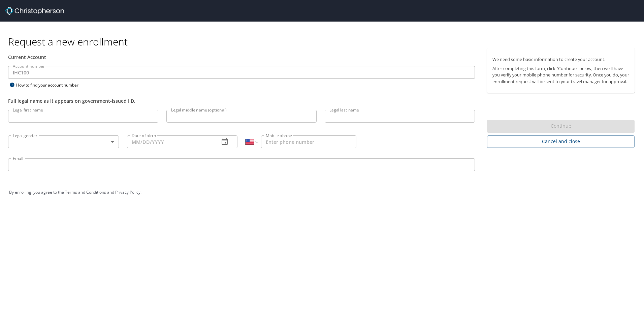 The height and width of the screenshot is (324, 644). I want to click on h1: Request a new enrollment, so click(324, 41).